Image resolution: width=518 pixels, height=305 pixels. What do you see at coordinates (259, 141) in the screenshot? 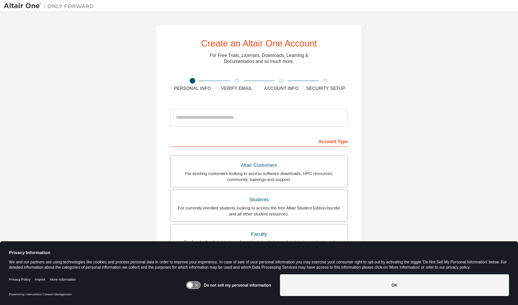
I see `div: Account Type` at bounding box center [259, 141].